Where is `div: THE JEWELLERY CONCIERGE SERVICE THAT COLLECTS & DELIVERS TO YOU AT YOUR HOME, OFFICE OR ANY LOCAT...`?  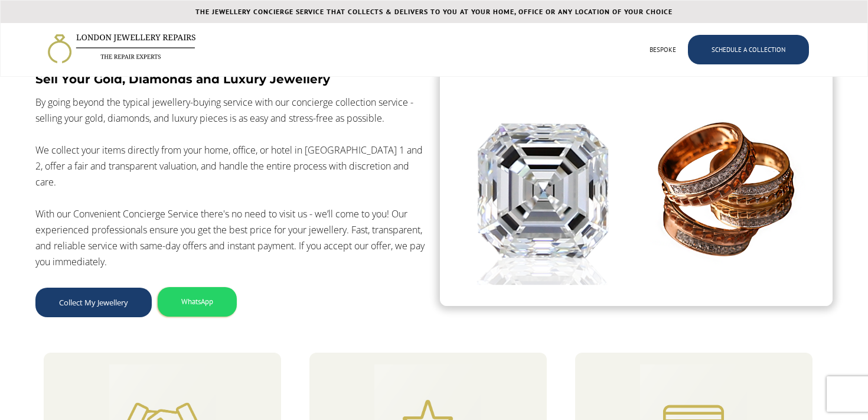
div: THE JEWELLERY CONCIERGE SERVICE THAT COLLECTS & DELIVERS TO YOU AT YOUR HOME, OFFICE OR ANY LOCAT... is located at coordinates (434, 12).